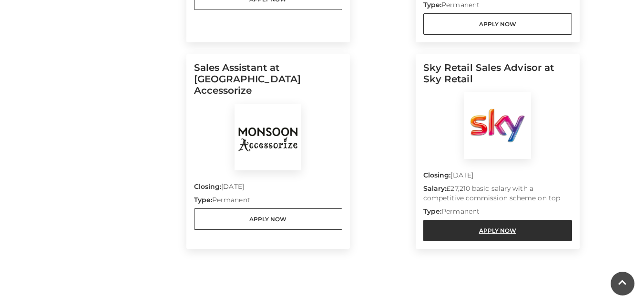  What do you see at coordinates (435, 189) in the screenshot?
I see `strong: Salary:` at bounding box center [435, 189].